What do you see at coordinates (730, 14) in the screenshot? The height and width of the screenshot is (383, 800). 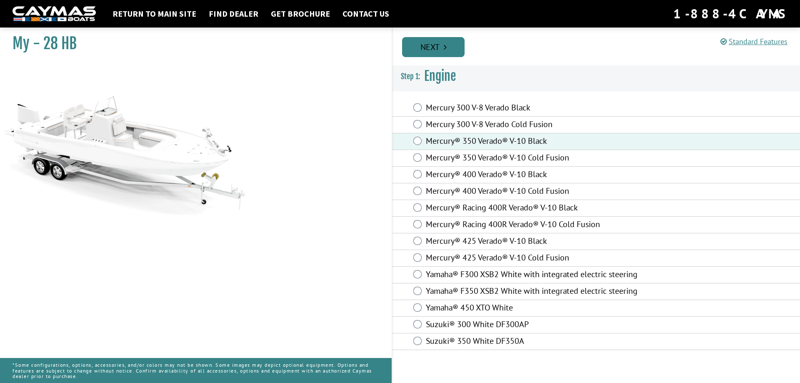 I see `div: 1-888-4CAYMAS` at bounding box center [730, 14].